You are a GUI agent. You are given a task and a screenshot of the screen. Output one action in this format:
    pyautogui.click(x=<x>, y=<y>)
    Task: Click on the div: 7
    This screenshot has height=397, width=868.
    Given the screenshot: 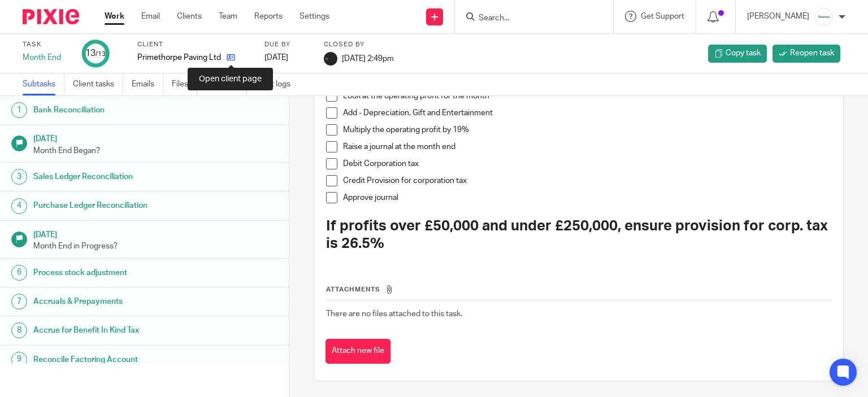 What is the action you would take?
    pyautogui.click(x=19, y=302)
    